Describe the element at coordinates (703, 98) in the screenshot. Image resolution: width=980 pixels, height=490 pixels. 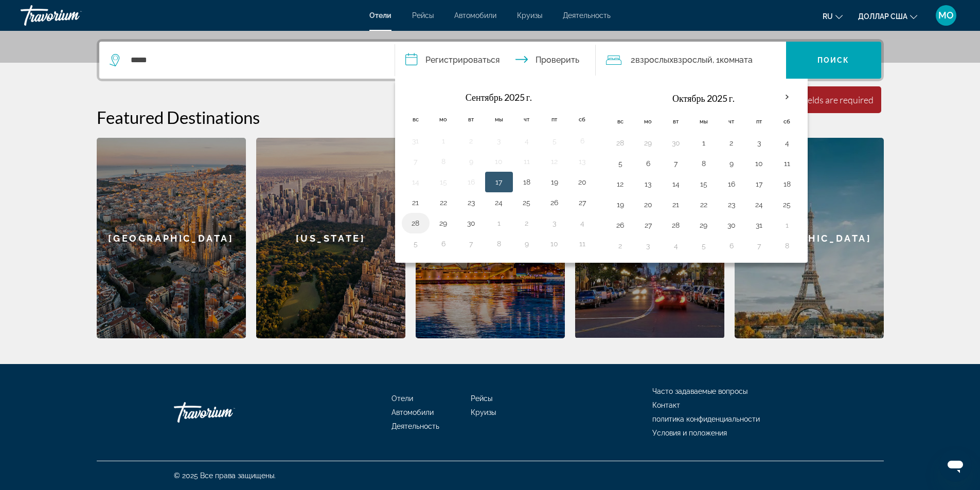
I see `font: Октябрь 2025 г.` at that location.